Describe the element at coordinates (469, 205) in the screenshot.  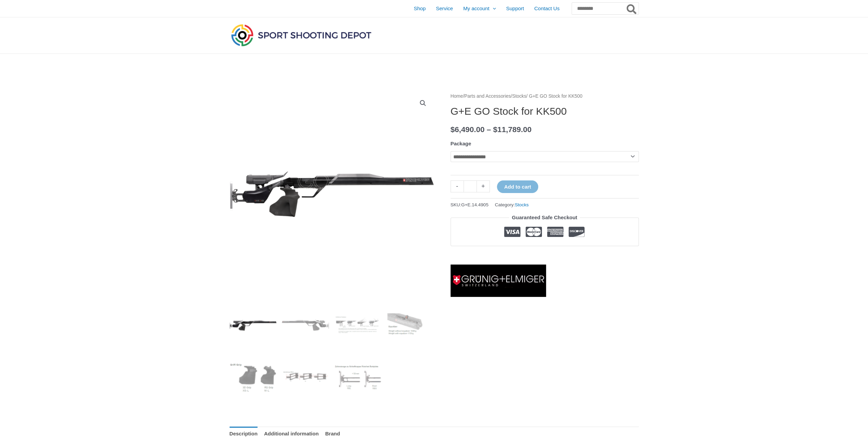
I see `span: SKU:` at that location.